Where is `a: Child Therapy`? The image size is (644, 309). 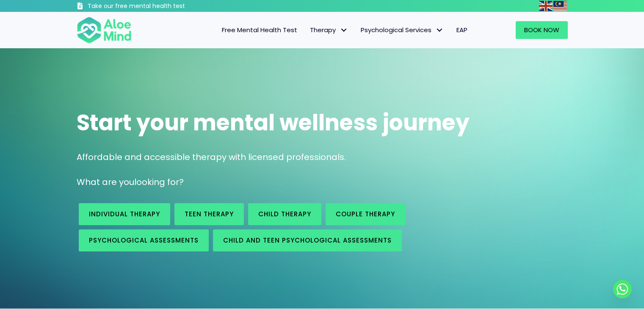 a: Child Therapy is located at coordinates (285, 215).